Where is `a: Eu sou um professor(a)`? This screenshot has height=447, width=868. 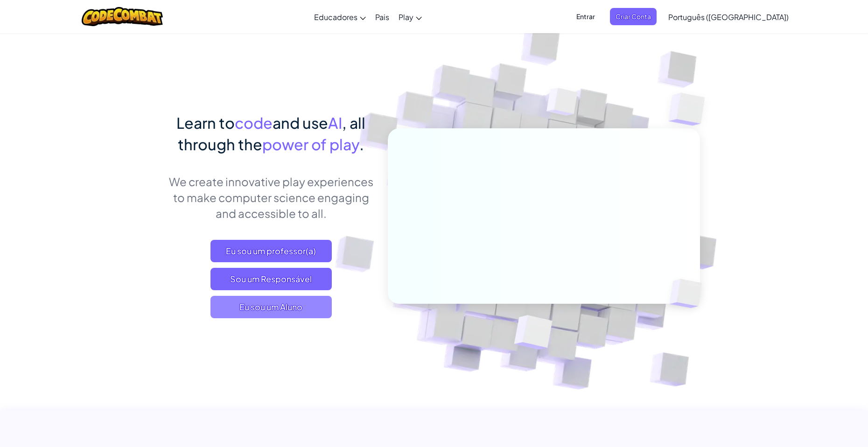 a: Eu sou um professor(a) is located at coordinates (271, 251).